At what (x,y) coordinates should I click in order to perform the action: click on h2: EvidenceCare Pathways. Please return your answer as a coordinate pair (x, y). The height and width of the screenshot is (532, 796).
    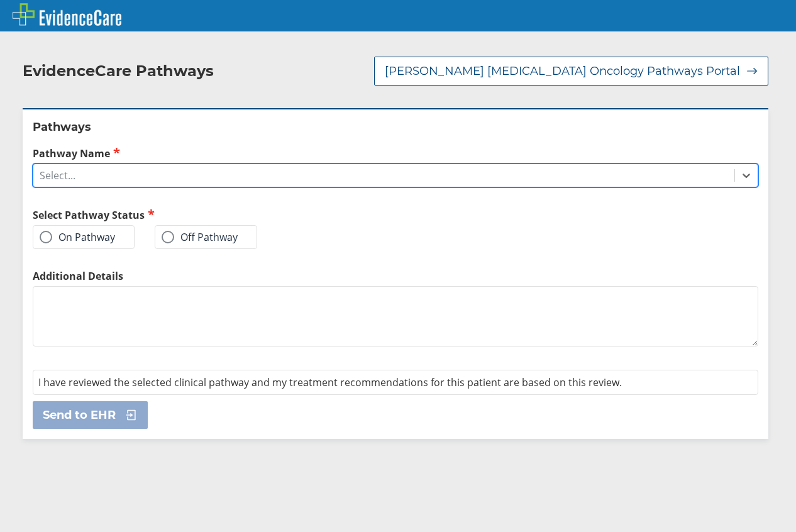
    Looking at the image, I should click on (118, 71).